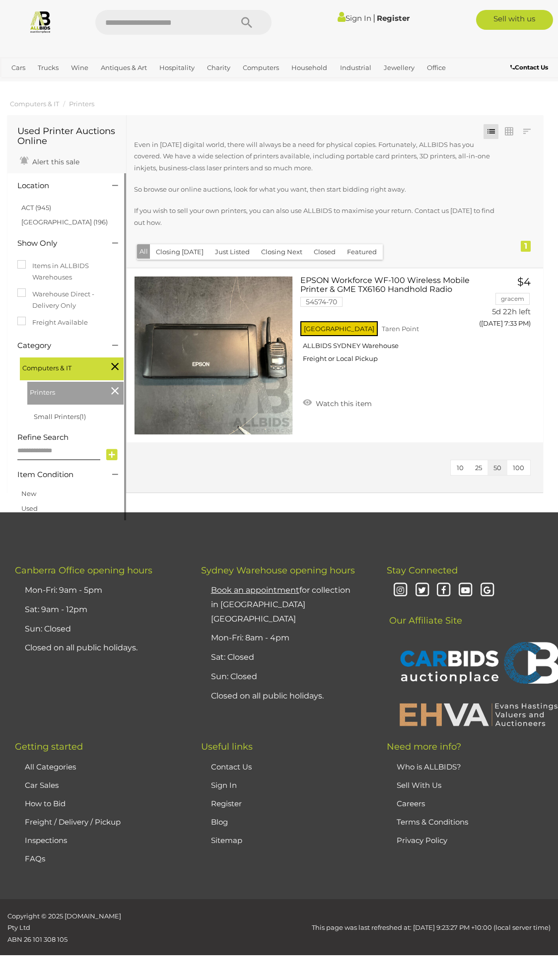  What do you see at coordinates (325, 252) in the screenshot?
I see `button: Closed` at bounding box center [325, 252].